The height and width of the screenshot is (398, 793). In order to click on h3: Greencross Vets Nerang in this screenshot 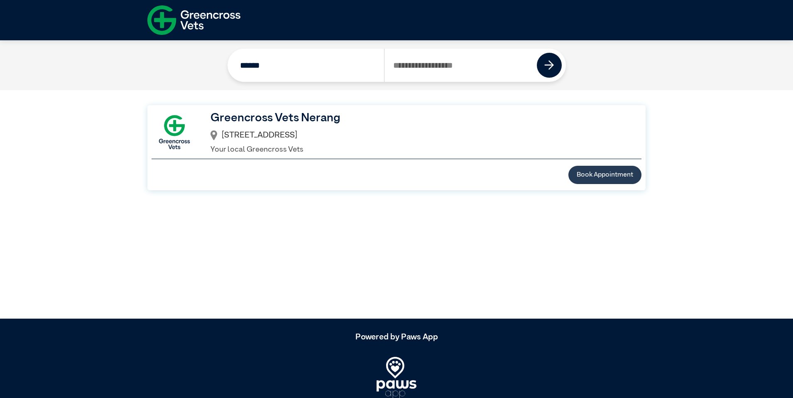, I will do `click(419, 118)`.